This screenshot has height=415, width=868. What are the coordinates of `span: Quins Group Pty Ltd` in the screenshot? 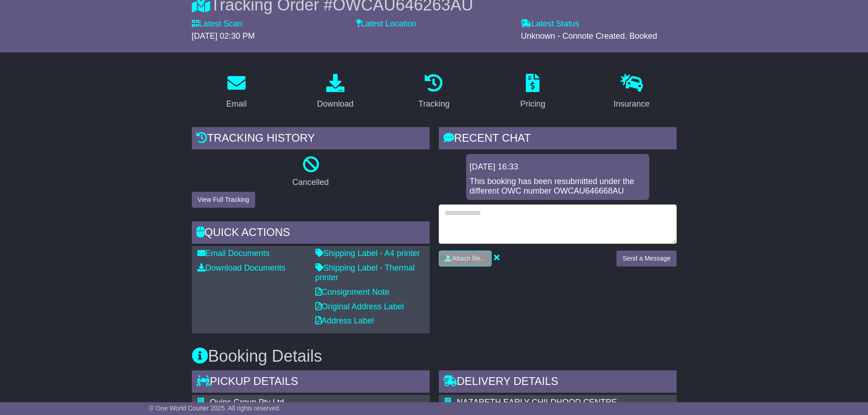 It's located at (247, 402).